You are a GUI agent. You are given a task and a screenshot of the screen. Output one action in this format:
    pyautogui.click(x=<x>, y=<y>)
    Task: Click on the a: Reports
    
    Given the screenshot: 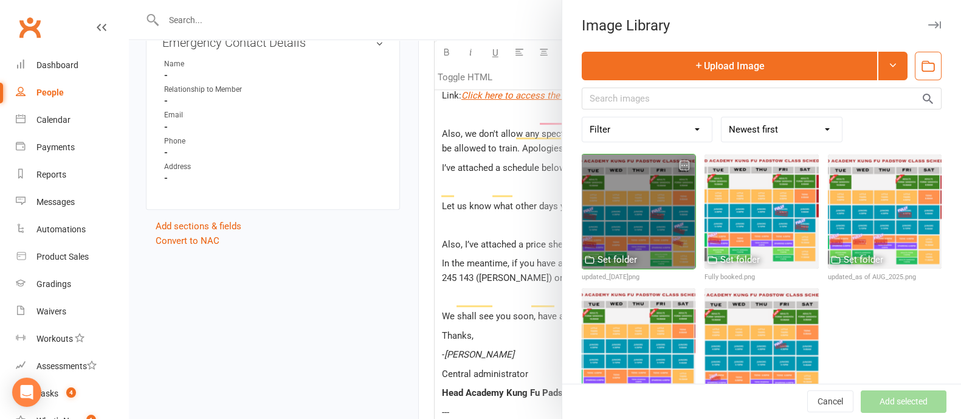 What is the action you would take?
    pyautogui.click(x=72, y=175)
    